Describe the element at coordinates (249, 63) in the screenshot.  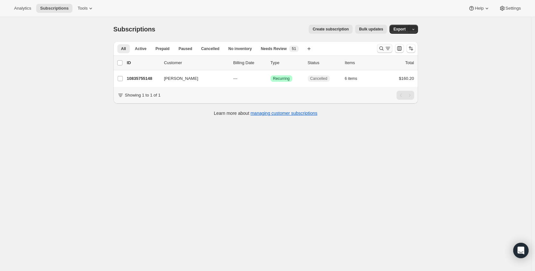
I see `p: Billing Date` at that location.